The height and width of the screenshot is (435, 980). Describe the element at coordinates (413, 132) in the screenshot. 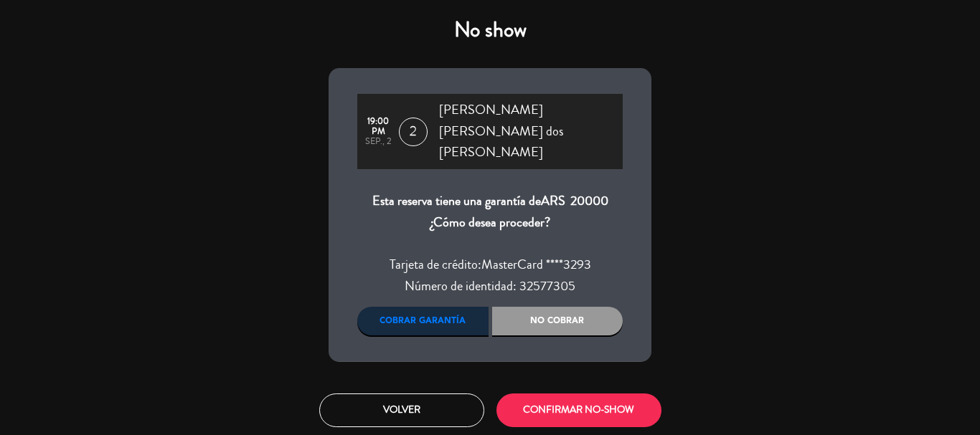

I see `span: 2` at that location.